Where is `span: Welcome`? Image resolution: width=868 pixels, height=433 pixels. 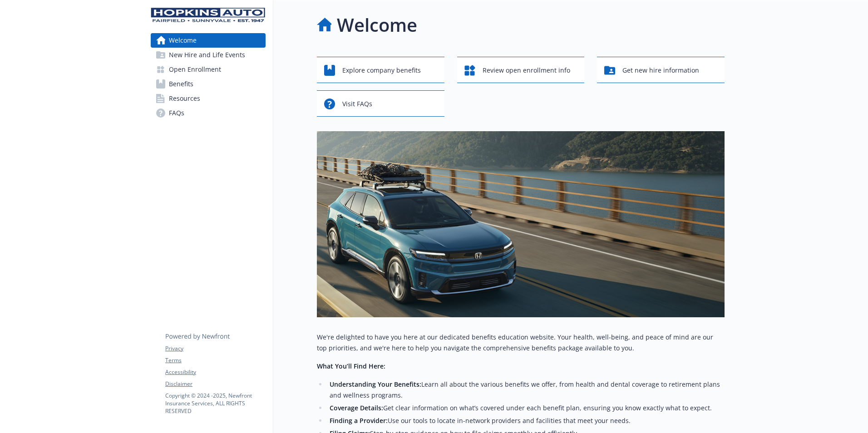 span: Welcome is located at coordinates (182, 41).